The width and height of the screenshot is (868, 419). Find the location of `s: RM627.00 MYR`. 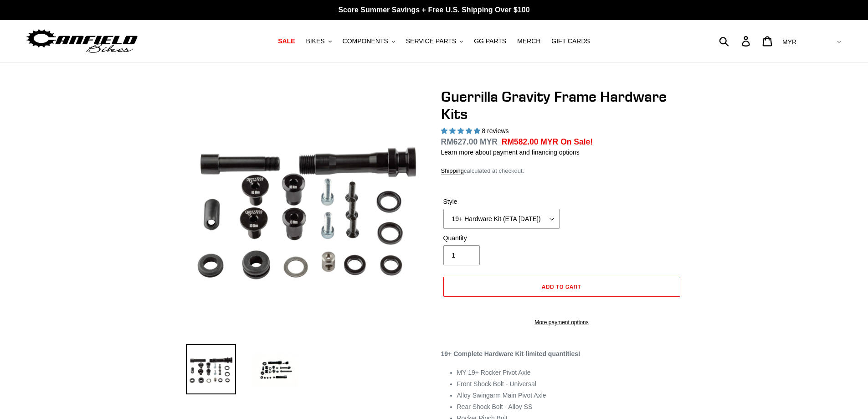

s: RM627.00 MYR is located at coordinates (469, 142).